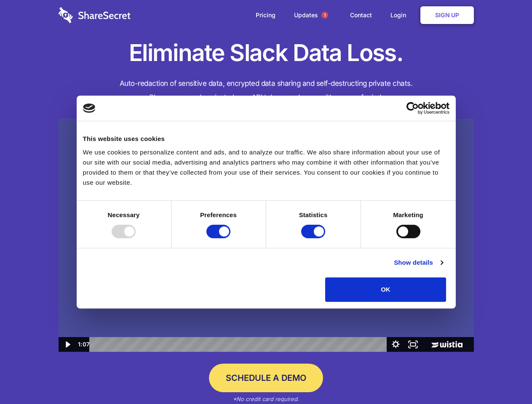 This screenshot has width=532, height=404. I want to click on strong: Necessary, so click(124, 215).